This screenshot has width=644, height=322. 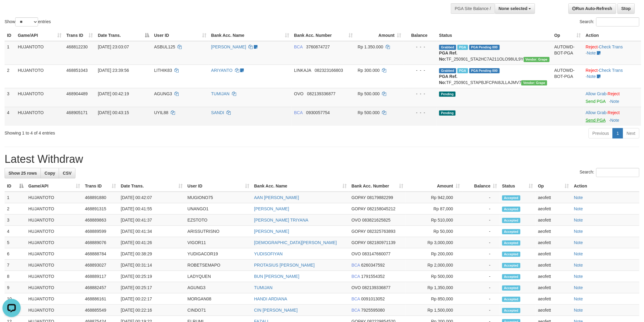 I want to click on th: Balance, so click(x=421, y=35).